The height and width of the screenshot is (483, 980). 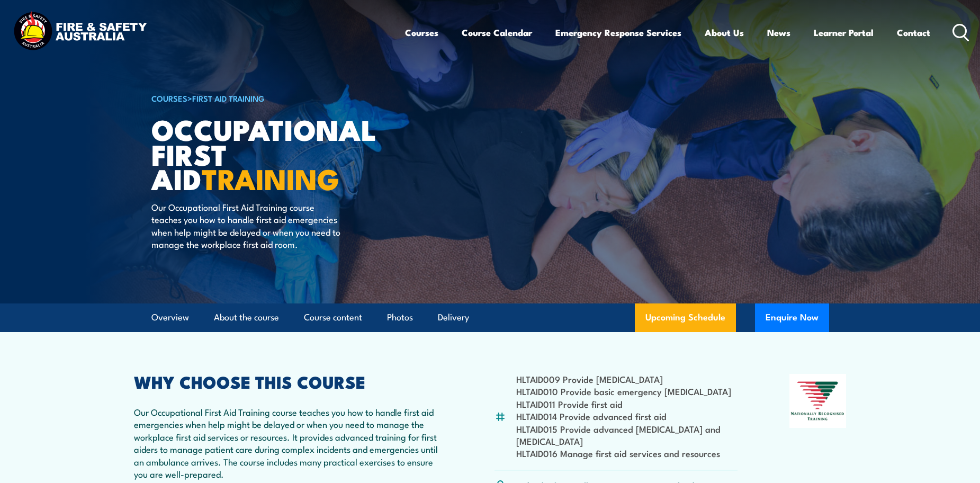 I want to click on a: Upcoming Schedule, so click(x=686, y=318).